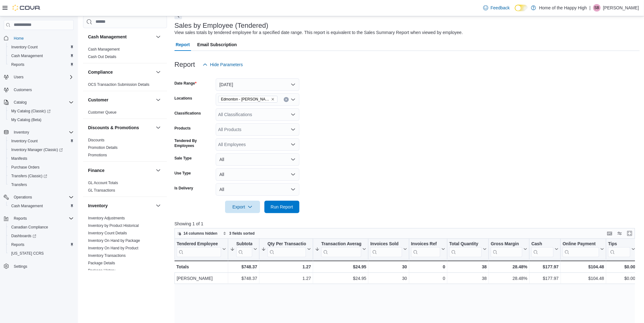  I want to click on span: Settings, so click(20, 267).